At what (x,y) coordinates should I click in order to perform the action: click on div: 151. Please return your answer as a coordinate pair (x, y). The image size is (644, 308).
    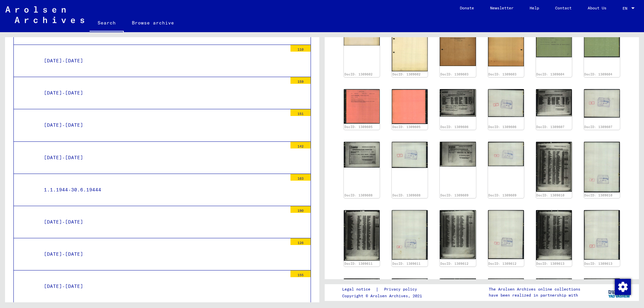
    Looking at the image, I should click on (301, 113).